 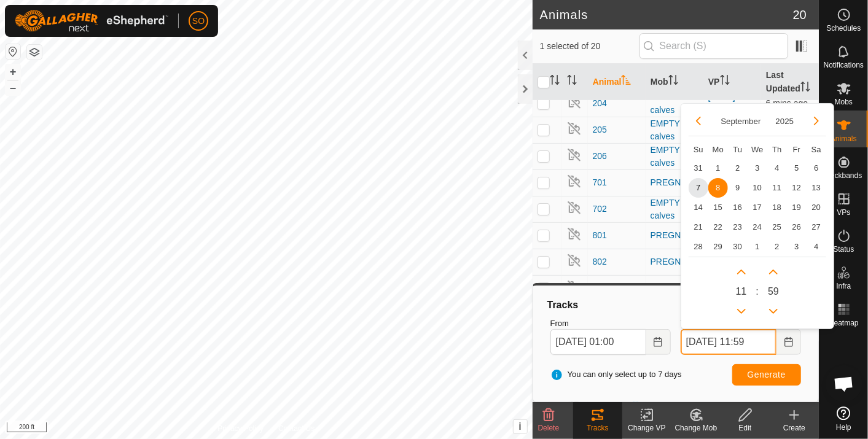 What do you see at coordinates (777, 208) in the screenshot?
I see `span: 18` at bounding box center [777, 208].